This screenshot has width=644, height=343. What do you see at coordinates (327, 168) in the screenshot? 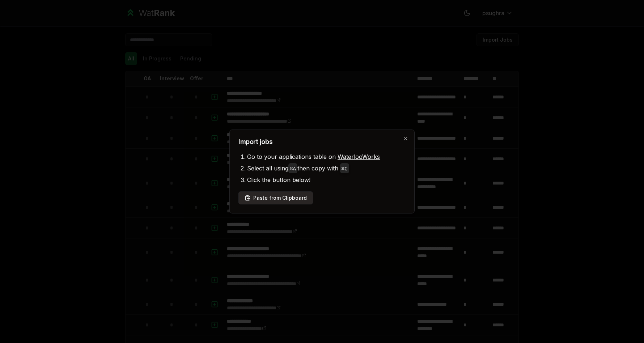
I see `li: Select all using then copy with` at bounding box center [327, 168].